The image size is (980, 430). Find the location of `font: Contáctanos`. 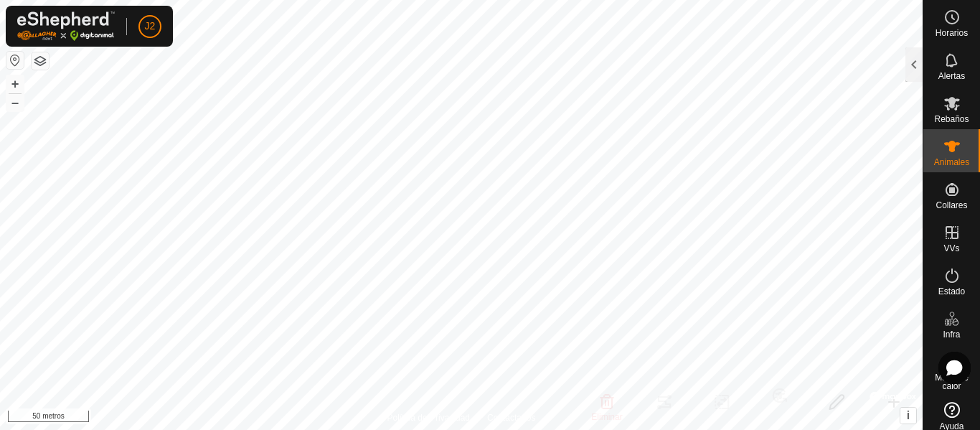

font: Contáctanos is located at coordinates (511, 418).